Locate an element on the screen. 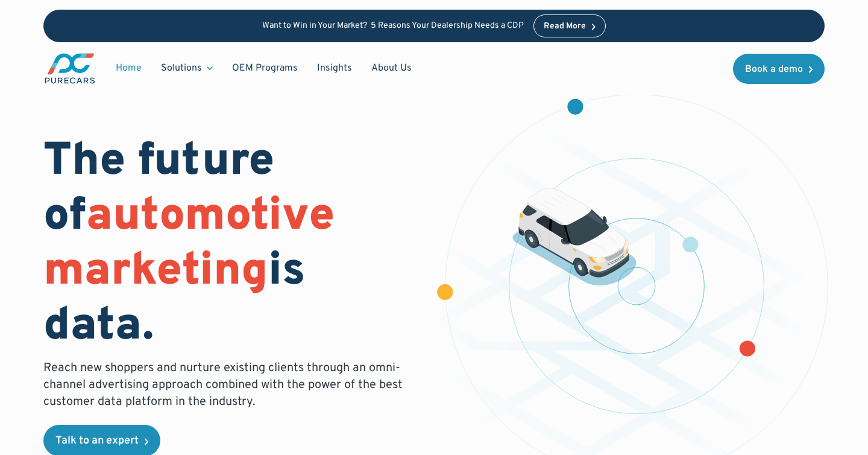  img: purecars logo is located at coordinates (70, 68).